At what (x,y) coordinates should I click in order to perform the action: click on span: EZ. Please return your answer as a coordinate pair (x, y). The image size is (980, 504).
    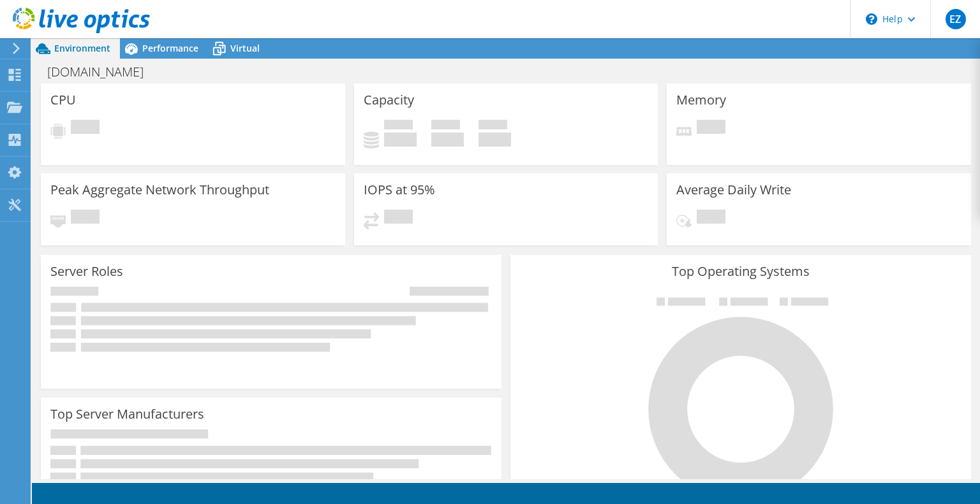
    Looking at the image, I should click on (956, 19).